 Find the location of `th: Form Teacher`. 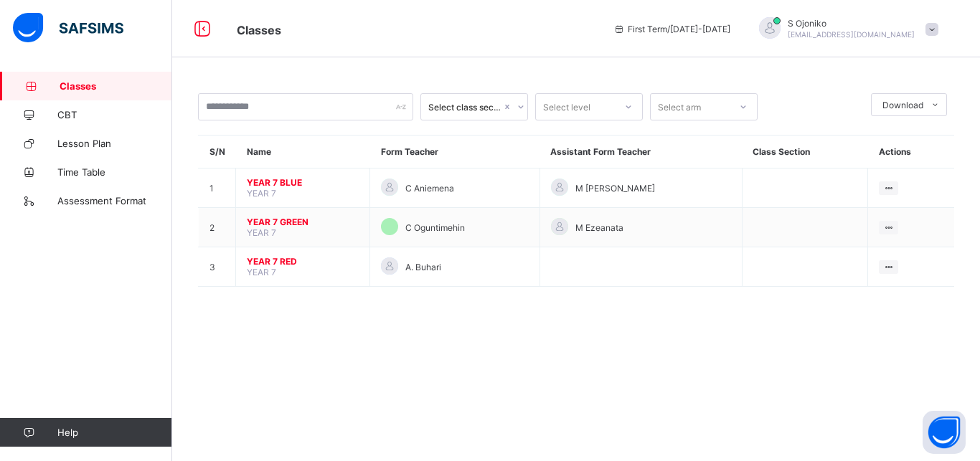

th: Form Teacher is located at coordinates (455, 152).